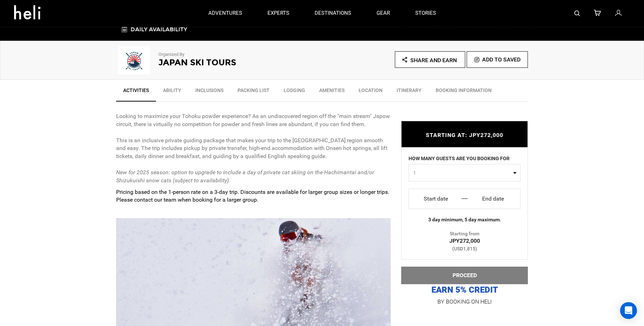 This screenshot has width=644, height=326. What do you see at coordinates (465, 275) in the screenshot?
I see `button: PROCEED` at bounding box center [465, 275].